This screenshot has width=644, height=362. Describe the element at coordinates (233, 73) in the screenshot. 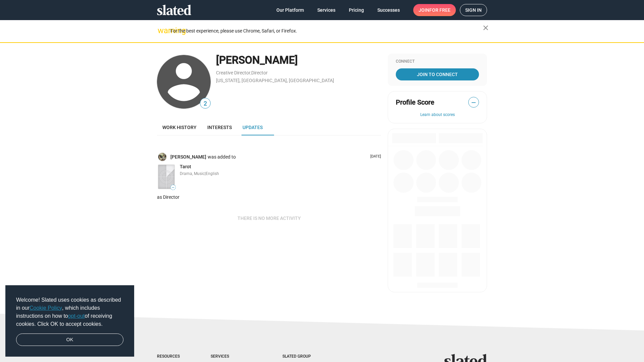

I see `a: Creative Director` at that location.